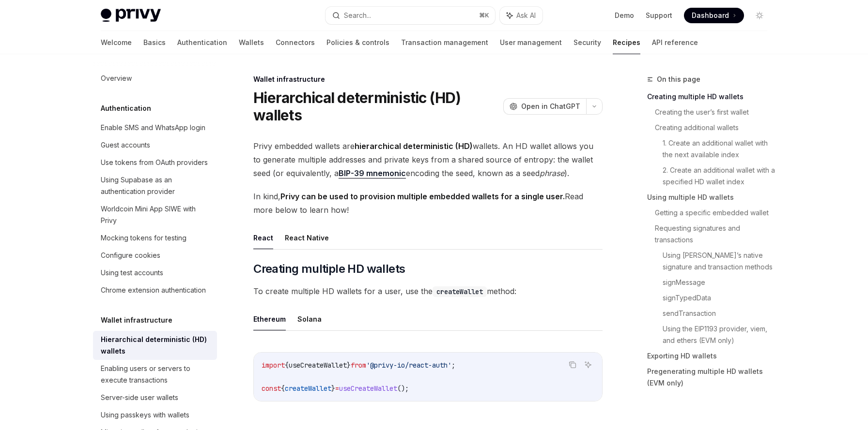 The image size is (868, 430). Describe the element at coordinates (202, 43) in the screenshot. I see `a: Authentication` at that location.